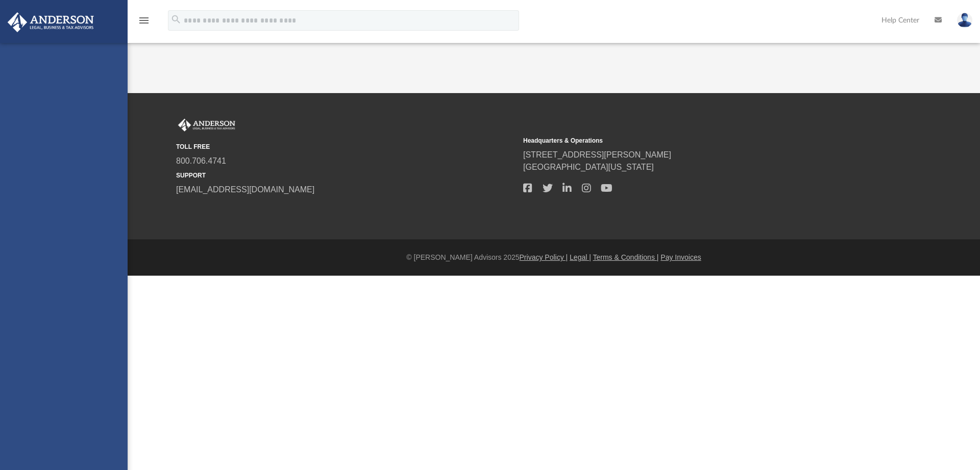  Describe the element at coordinates (694, 141) in the screenshot. I see `small: Headquarters & Operations` at that location.